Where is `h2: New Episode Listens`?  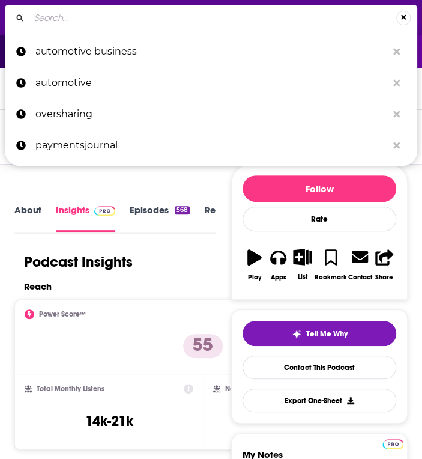 h2: New Episode Listens is located at coordinates (258, 389).